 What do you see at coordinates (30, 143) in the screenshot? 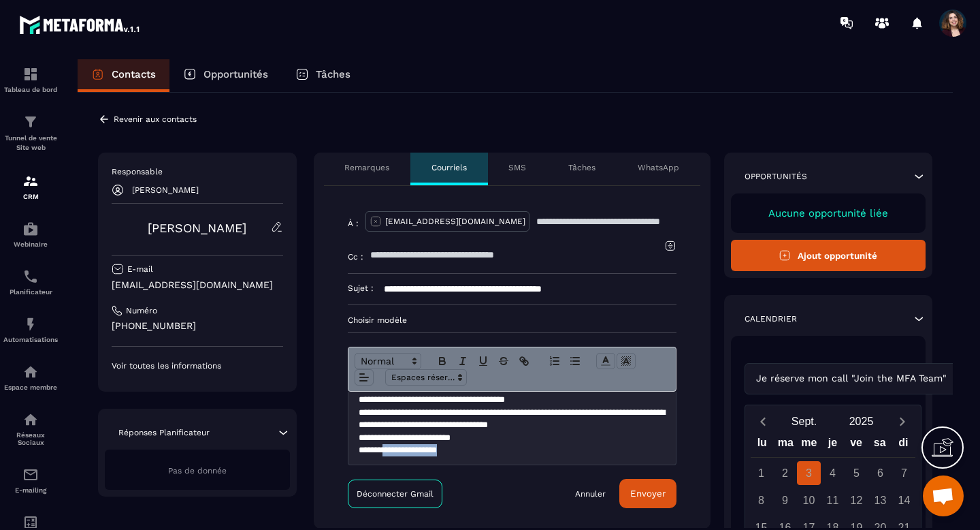
I see `p: Tunnel de vente Site web` at bounding box center [30, 143].